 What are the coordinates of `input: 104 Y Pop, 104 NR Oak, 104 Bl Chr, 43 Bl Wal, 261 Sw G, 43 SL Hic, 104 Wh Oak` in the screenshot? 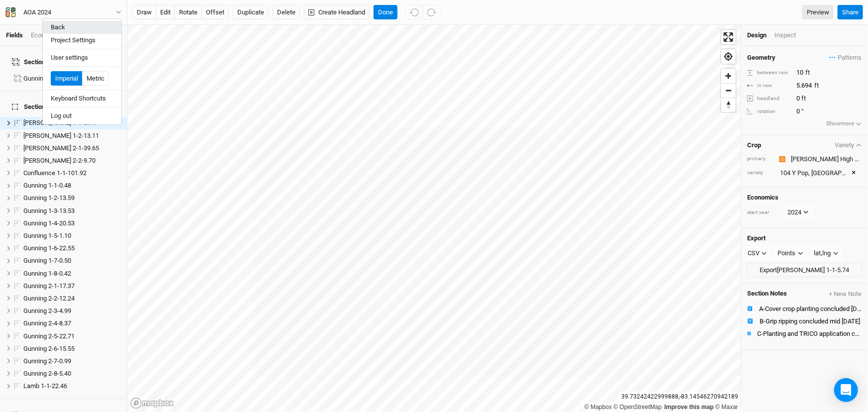 It's located at (819, 173).